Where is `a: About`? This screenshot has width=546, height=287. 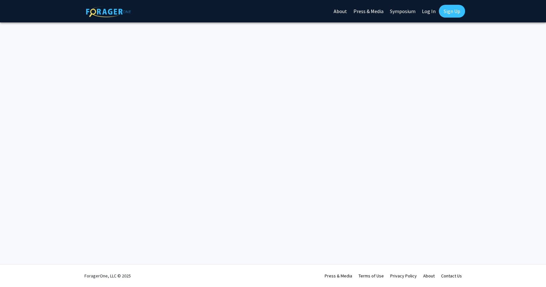
a: About is located at coordinates (429, 276).